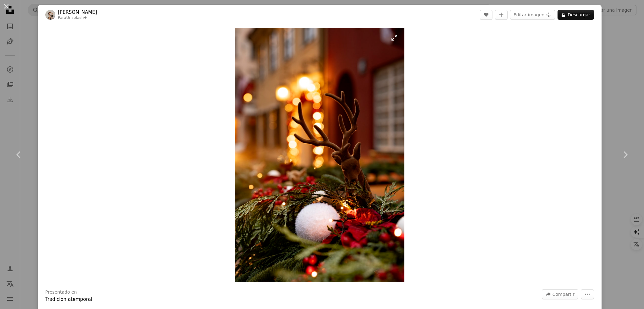 The image size is (644, 309). I want to click on button: Descargar, so click(576, 15).